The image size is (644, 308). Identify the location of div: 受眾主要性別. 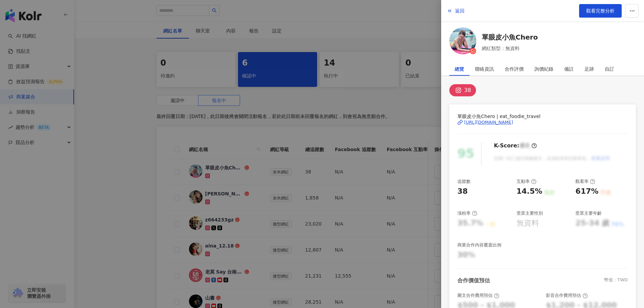
(530, 213).